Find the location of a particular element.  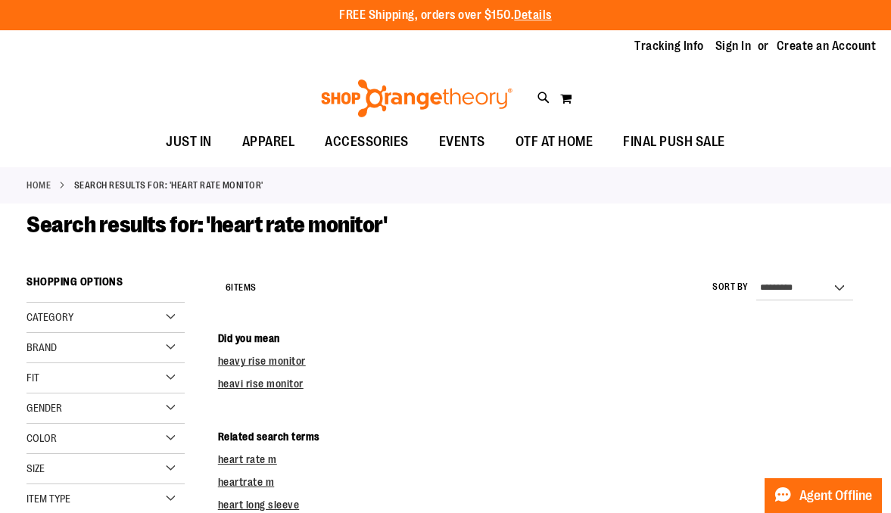

span: OTF AT HOME is located at coordinates (554, 141).